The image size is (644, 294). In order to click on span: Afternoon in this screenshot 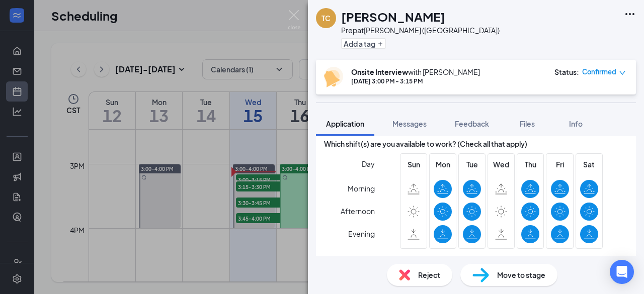, I will do `click(358, 211)`.